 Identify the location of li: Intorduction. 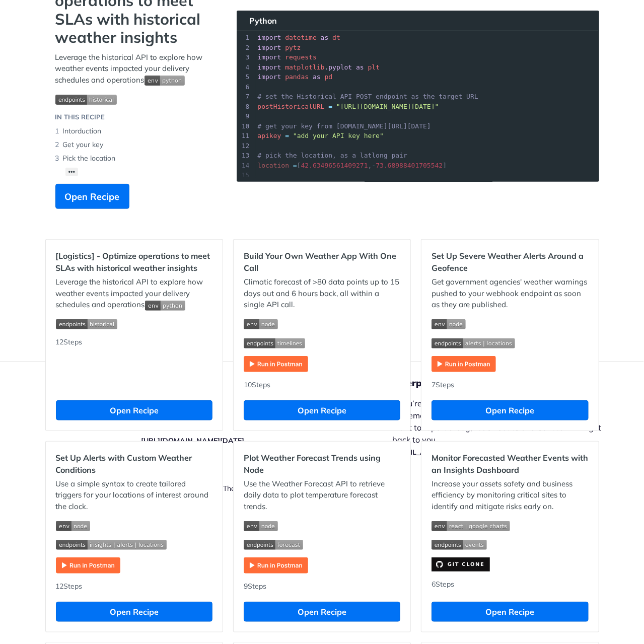
(136, 131).